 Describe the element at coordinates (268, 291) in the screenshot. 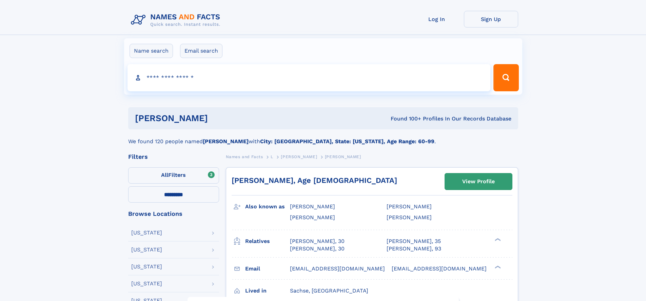

I see `h3: Lived in` at that location.